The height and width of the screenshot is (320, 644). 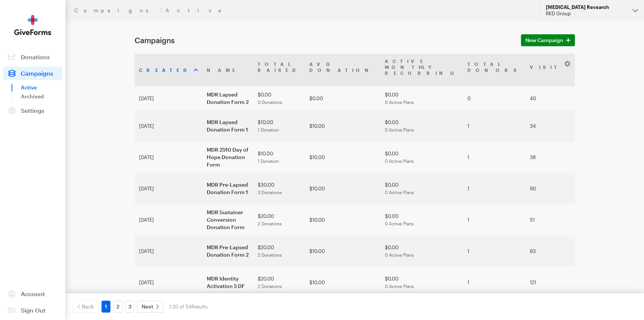 What do you see at coordinates (147, 306) in the screenshot?
I see `span: Next` at bounding box center [147, 306].